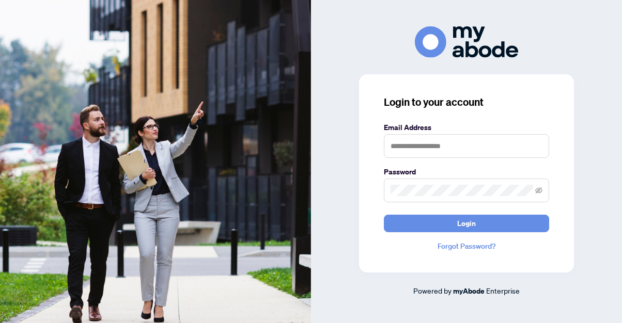  Describe the element at coordinates (466, 42) in the screenshot. I see `img: ma-logo` at that location.